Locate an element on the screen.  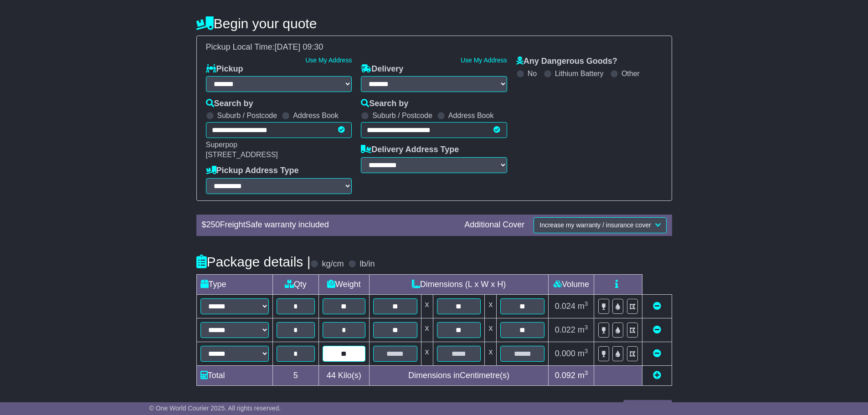
span: 0.024 is located at coordinates (565, 306).